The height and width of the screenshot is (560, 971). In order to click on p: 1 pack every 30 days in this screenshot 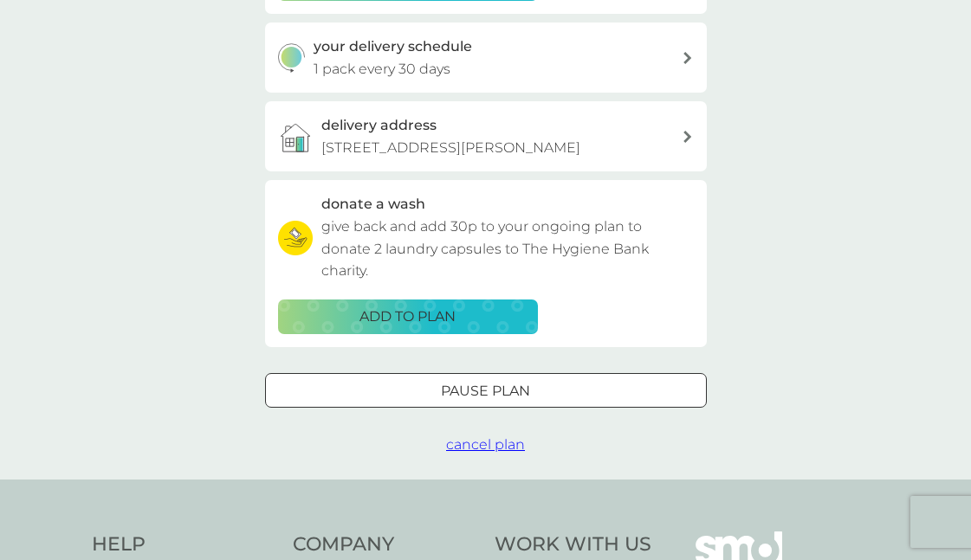, I will do `click(382, 69)`.